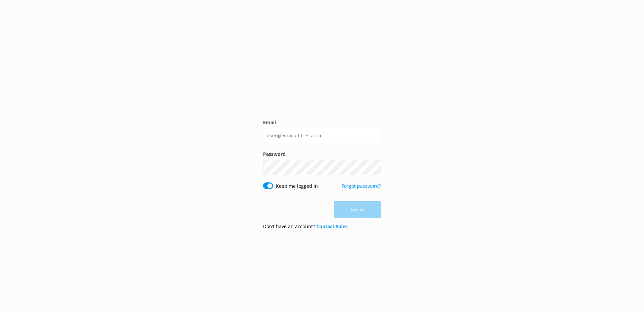 This screenshot has height=311, width=644. Describe the element at coordinates (322, 123) in the screenshot. I see `label: Email` at that location.